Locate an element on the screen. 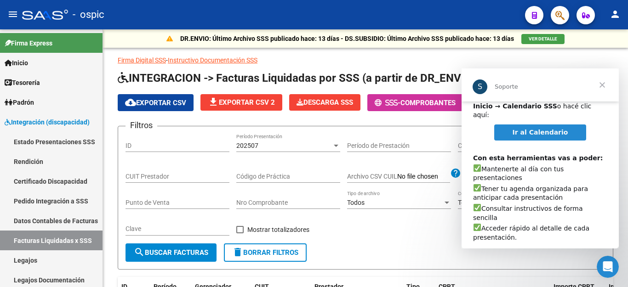  span: Buscar Facturas is located at coordinates (171, 253).